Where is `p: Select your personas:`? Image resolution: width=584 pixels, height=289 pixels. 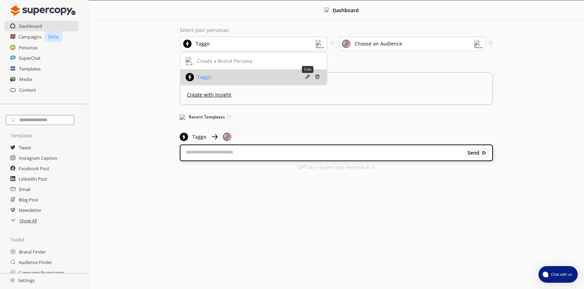
p: Select your personas: is located at coordinates (336, 30).